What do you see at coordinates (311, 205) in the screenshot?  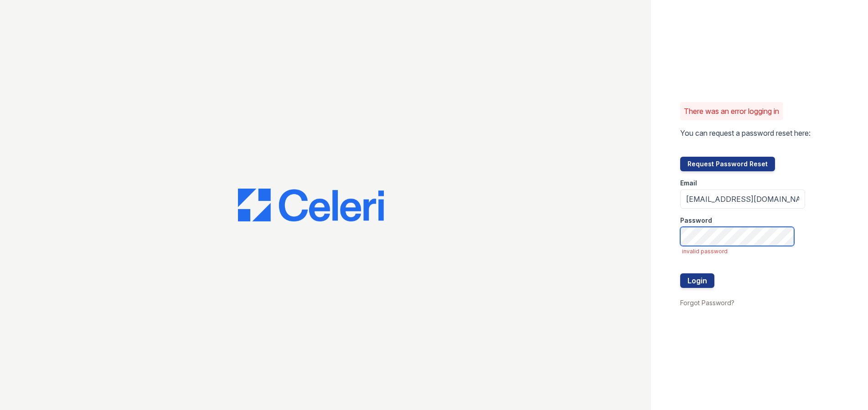 I see `img: CE_Logo_Blue-a8612792a0a2168367f1c8372b55b34899dd931a85d93a1a3d3e32e68fde9ad4.png` at bounding box center [311, 205].